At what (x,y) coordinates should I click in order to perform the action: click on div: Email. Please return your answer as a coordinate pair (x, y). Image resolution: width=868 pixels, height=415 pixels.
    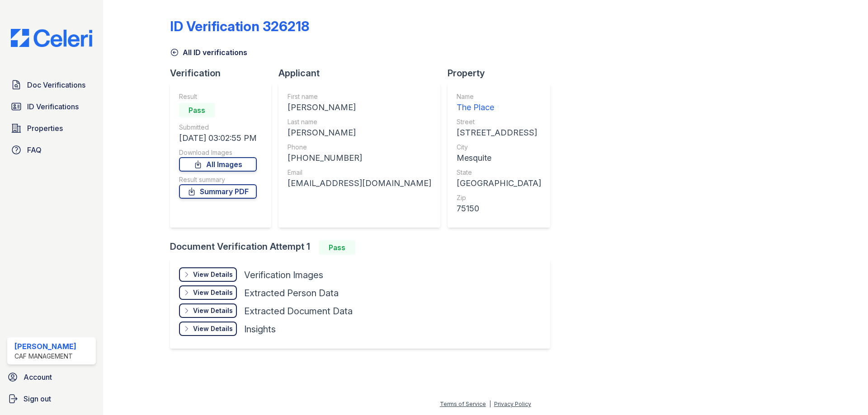
    Looking at the image, I should click on (360, 173).